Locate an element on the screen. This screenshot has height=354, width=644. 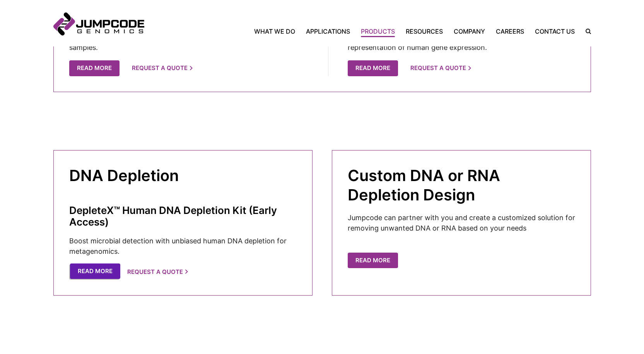
h3: DepleteX™ Human DNA Depletion Kit (Early Access) is located at coordinates (183, 216).